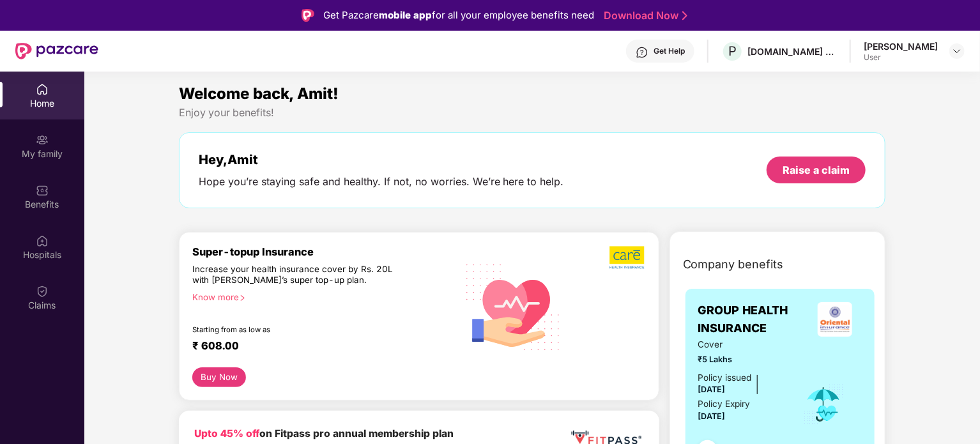 Image resolution: width=980 pixels, height=444 pixels. I want to click on img: svg+xml;base64,PHN2ZyBpZD0iSGVscC0zMngzMiIgeG1sbnM9Imh0dHA6Ly93d3cudzMub3JnLzIwMDAvc3ZnIiB3aWR0aD..., so click(642, 52).